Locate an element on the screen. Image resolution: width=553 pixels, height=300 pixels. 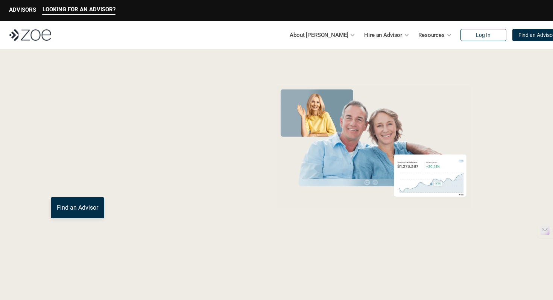
p: Log In is located at coordinates (483, 35).